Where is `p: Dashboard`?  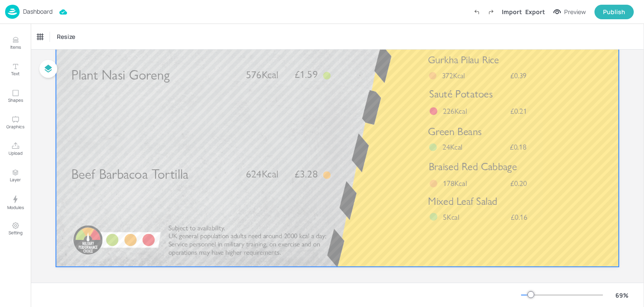 p: Dashboard is located at coordinates (38, 11).